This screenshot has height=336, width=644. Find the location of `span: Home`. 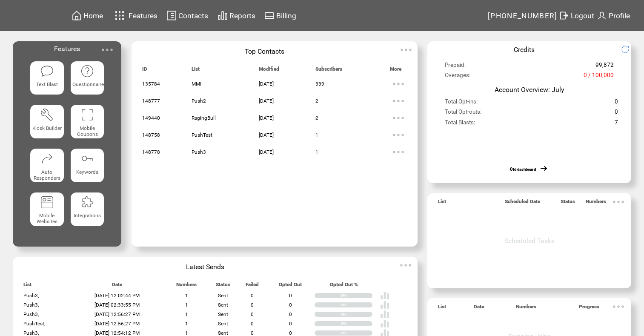

span: Home is located at coordinates (93, 16).